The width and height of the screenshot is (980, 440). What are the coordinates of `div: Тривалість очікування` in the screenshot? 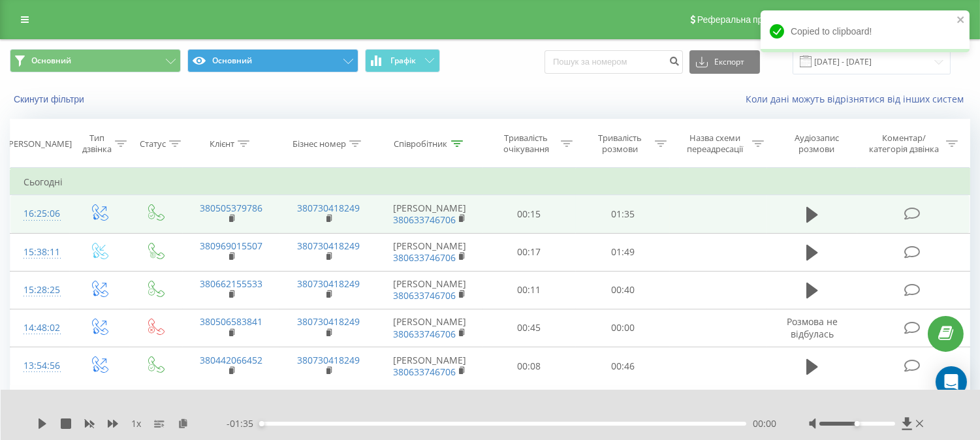 It's located at (526, 143).